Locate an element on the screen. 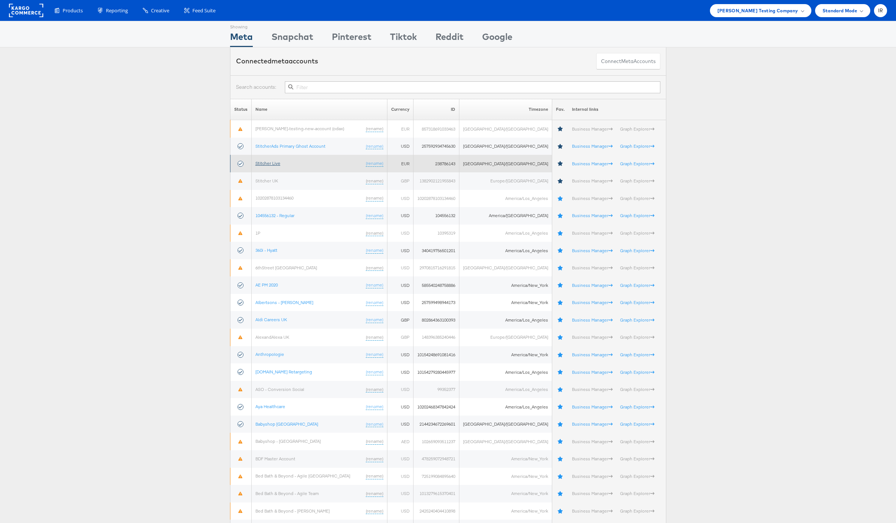 The width and height of the screenshot is (896, 523). td: 10202468347842424 is located at coordinates (436, 407).